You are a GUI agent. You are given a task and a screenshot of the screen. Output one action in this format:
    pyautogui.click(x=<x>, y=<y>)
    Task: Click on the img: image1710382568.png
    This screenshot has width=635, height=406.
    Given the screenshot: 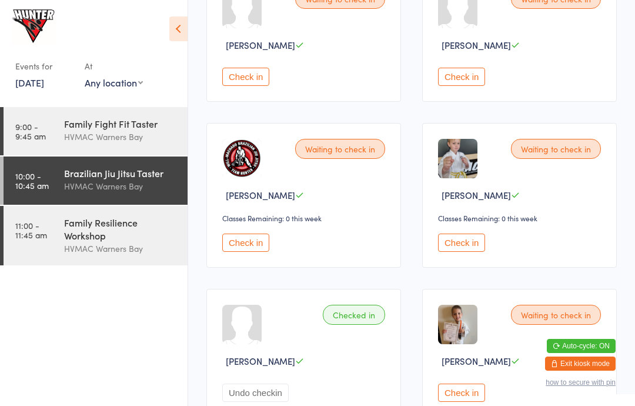 What is the action you would take?
    pyautogui.click(x=242, y=158)
    